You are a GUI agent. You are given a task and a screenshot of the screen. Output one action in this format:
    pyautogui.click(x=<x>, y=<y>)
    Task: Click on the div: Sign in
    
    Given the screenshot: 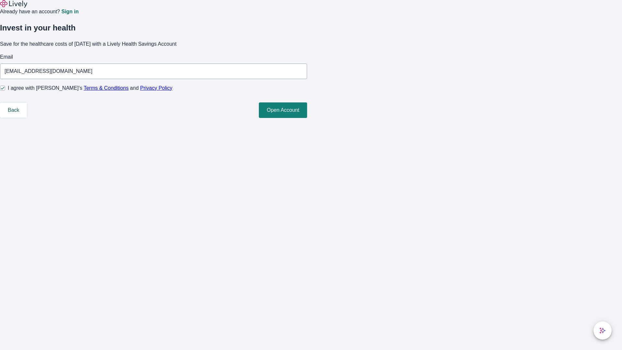 What is the action you would take?
    pyautogui.click(x=70, y=12)
    